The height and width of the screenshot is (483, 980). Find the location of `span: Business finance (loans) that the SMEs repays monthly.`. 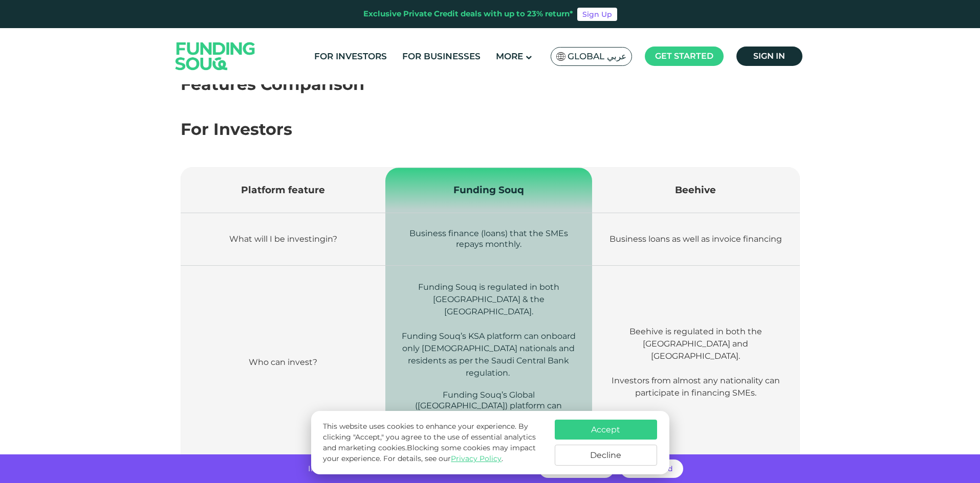

span: Business finance (loans) that the SMEs repays monthly. is located at coordinates (488, 239).